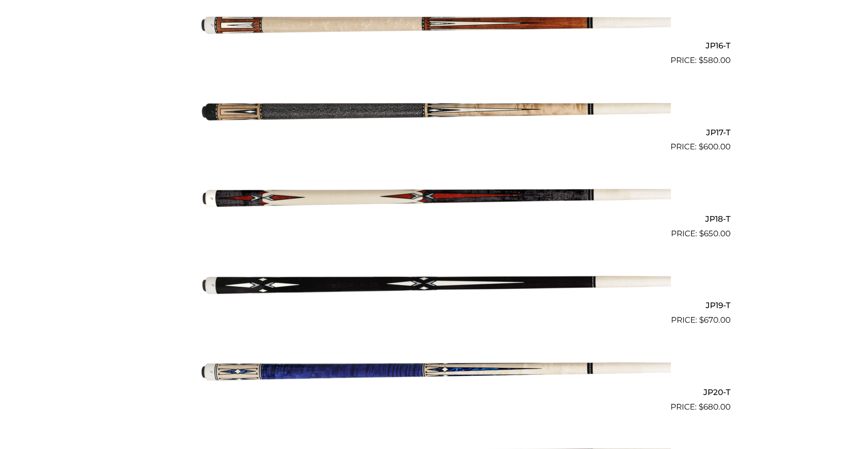  I want to click on h2: JP19-T, so click(434, 305).